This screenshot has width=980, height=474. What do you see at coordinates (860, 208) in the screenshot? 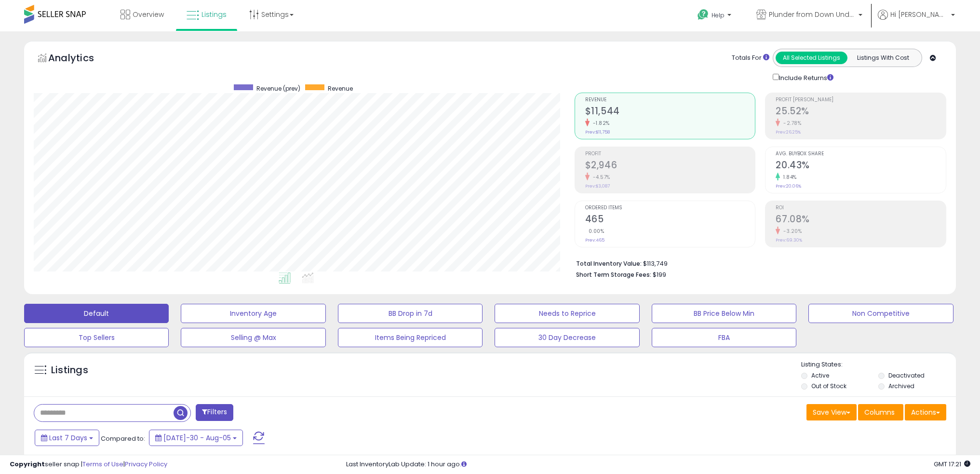
I see `span: ROI` at bounding box center [860, 208].